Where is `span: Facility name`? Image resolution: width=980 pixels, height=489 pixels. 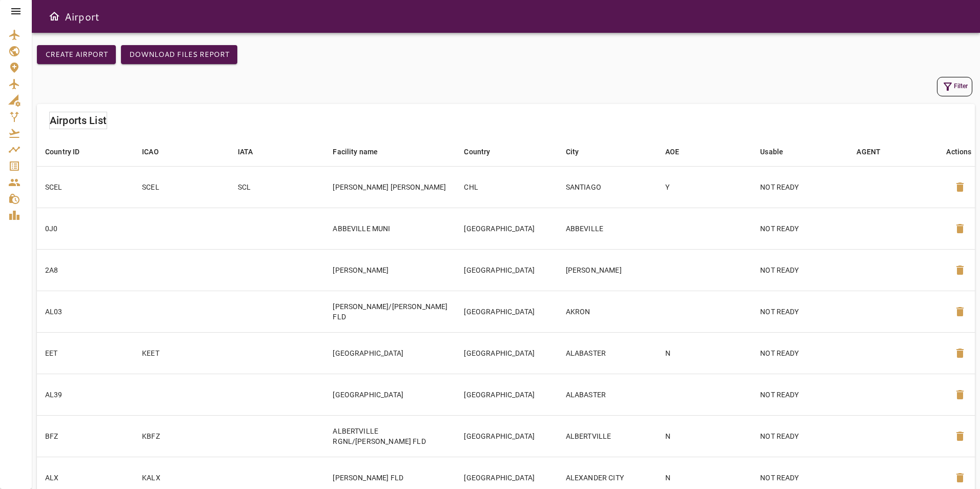 span: Facility name is located at coordinates (362, 152).